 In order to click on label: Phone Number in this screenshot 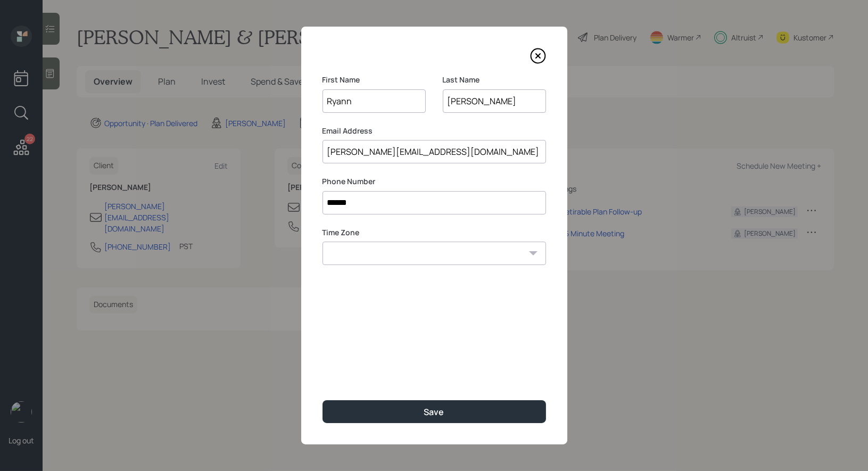, I will do `click(435, 181)`.